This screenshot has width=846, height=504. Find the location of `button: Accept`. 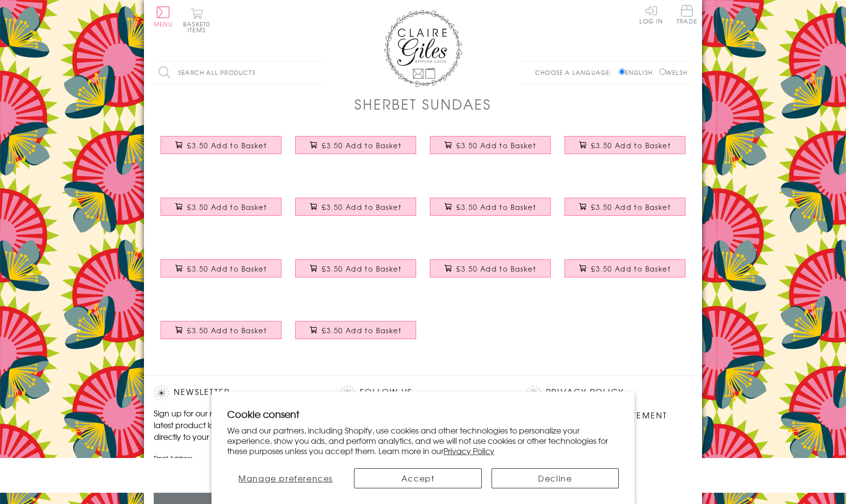

button: Accept is located at coordinates (417, 478).